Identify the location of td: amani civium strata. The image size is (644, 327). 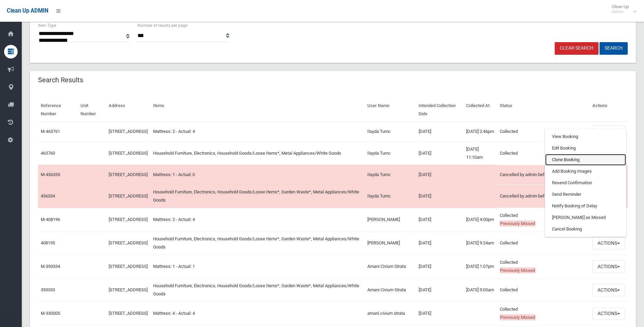
(390, 313).